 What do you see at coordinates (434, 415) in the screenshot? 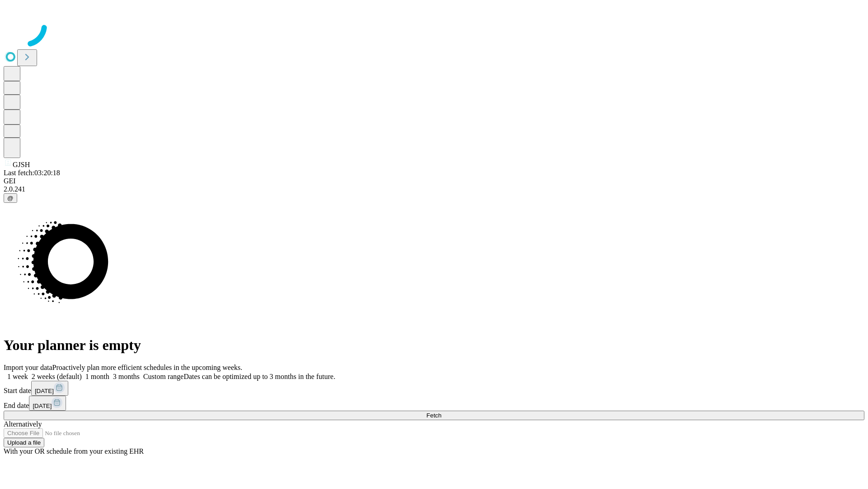
I see `span: Fetch` at bounding box center [434, 415].